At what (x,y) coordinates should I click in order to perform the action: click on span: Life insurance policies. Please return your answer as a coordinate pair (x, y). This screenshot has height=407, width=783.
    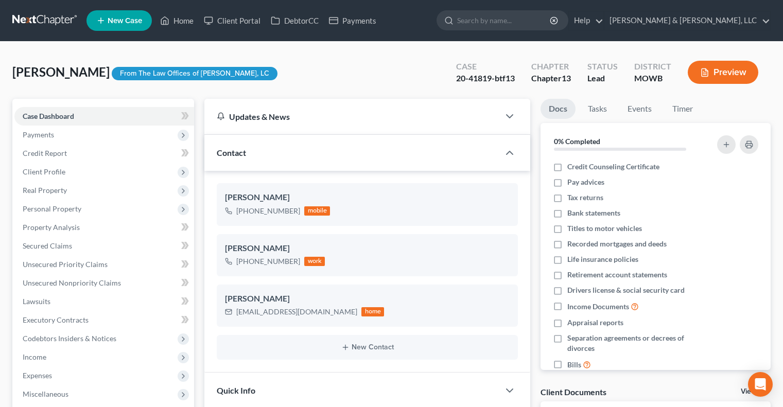
    Looking at the image, I should click on (603, 259).